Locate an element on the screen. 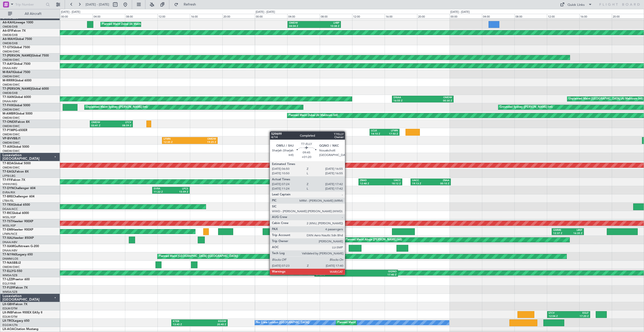 The height and width of the screenshot is (332, 644). a: T7-TSTHawker 900XP is located at coordinates (18, 221).